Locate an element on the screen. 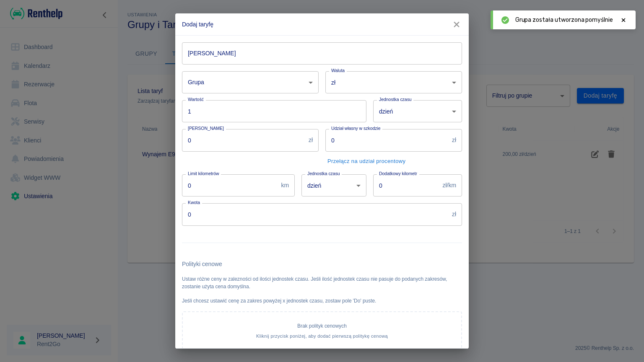  p: zł/km is located at coordinates (449, 185).